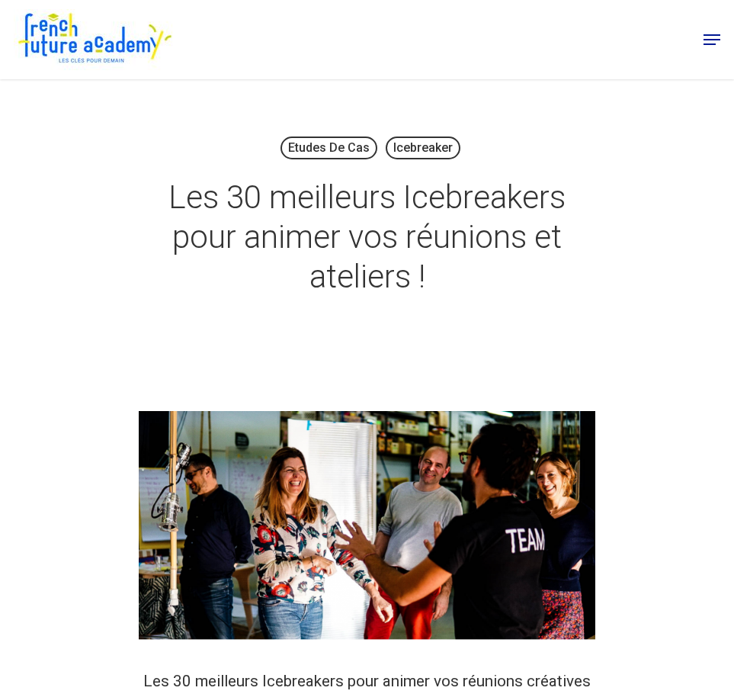 The width and height of the screenshot is (734, 694). What do you see at coordinates (712, 40) in the screenshot?
I see `a: Navigation Menu` at bounding box center [712, 40].